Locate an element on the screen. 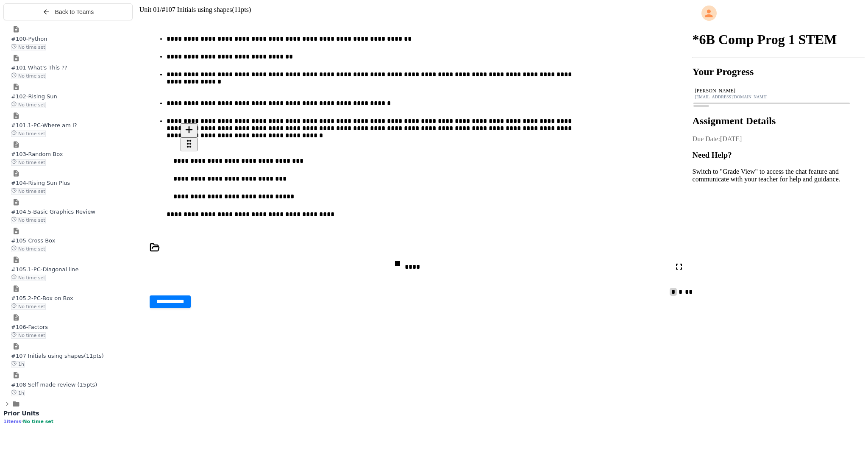  h3: Need Help? is located at coordinates (779, 156).